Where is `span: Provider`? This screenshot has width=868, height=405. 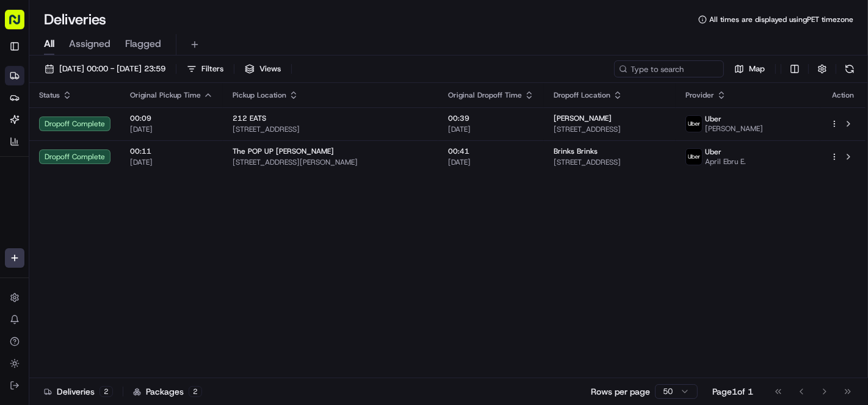 span: Provider is located at coordinates (700, 95).